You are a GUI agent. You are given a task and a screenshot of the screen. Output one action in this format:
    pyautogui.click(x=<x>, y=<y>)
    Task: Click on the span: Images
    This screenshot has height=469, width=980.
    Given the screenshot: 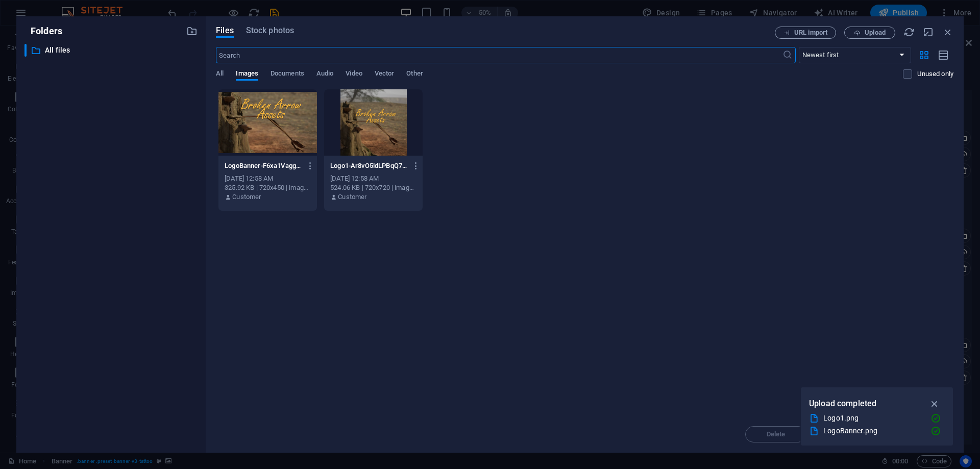 What is the action you would take?
    pyautogui.click(x=247, y=74)
    